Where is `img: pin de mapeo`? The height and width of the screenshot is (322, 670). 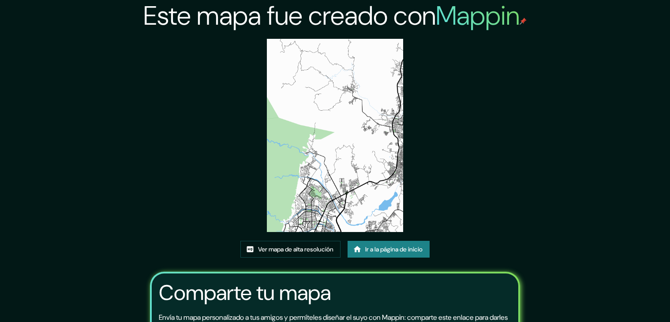 img: pin de mapeo is located at coordinates (523, 21).